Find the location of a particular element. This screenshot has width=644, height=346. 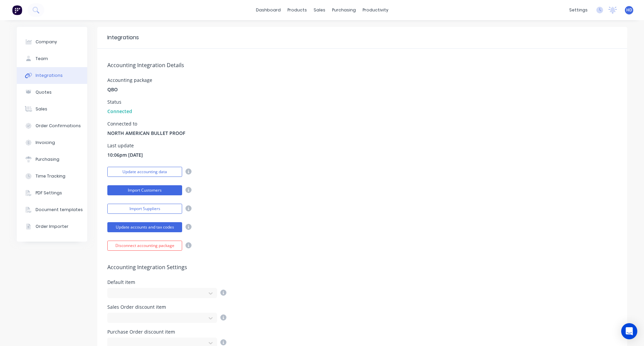

button: Quotes is located at coordinates (52, 92).